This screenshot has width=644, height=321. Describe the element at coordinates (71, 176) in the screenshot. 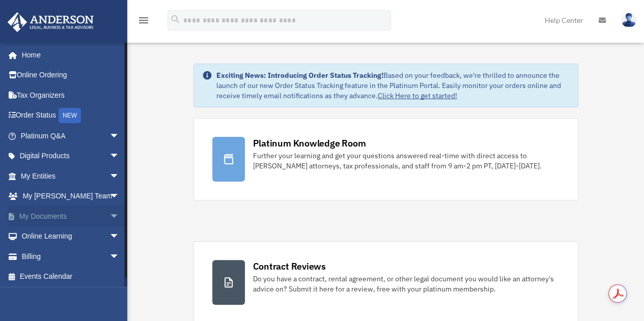

I see `a: My Entitiesarrow_drop_down` at that location.